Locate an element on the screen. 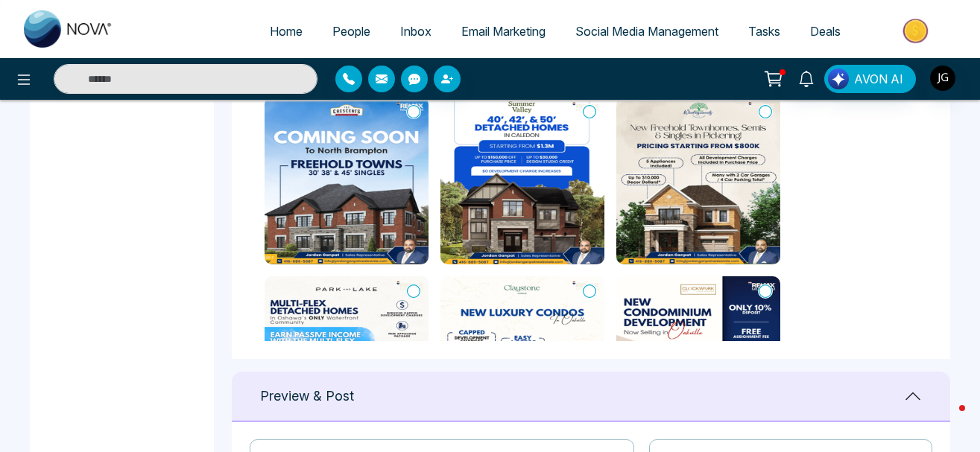  img: Seaton Winding Woods (21).png is located at coordinates (698, 180).